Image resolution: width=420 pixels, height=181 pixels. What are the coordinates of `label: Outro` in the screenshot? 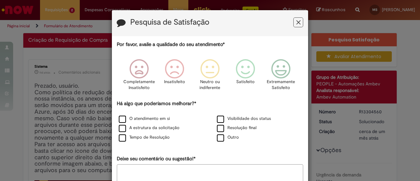 It's located at (228, 137).